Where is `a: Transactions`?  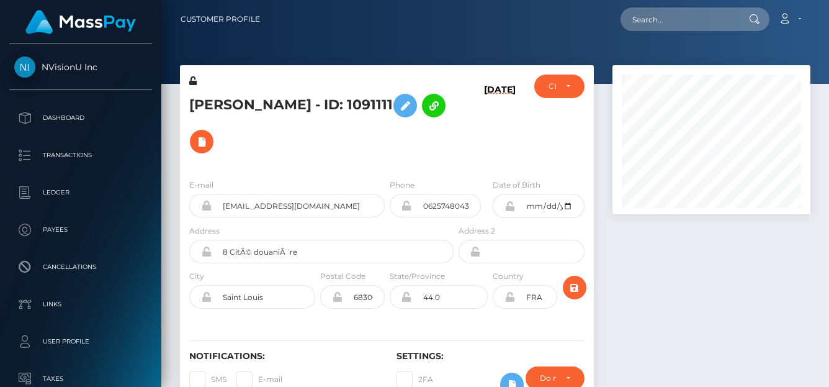
a: Transactions is located at coordinates (81, 155).